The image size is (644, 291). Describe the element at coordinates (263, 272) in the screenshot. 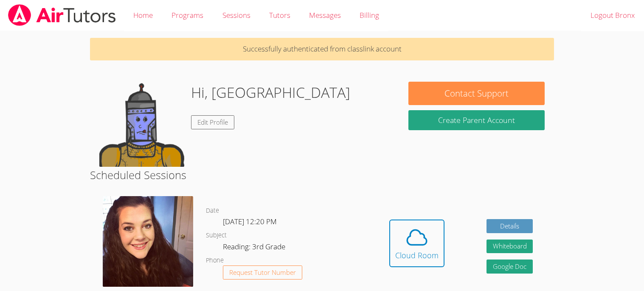

I see `span: Request Tutor Number` at that location.